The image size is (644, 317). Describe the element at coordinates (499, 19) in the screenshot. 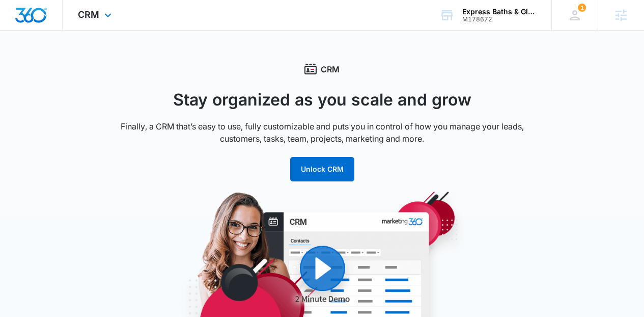

I see `div: account id` at that location.